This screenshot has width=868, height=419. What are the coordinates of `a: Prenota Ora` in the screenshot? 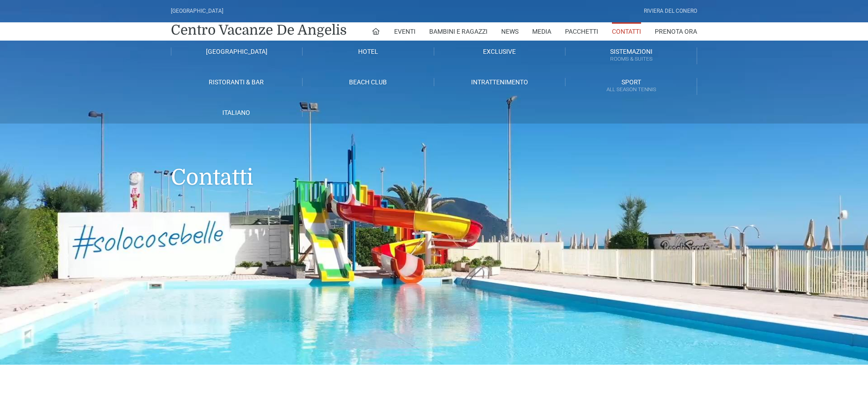 It's located at (676, 31).